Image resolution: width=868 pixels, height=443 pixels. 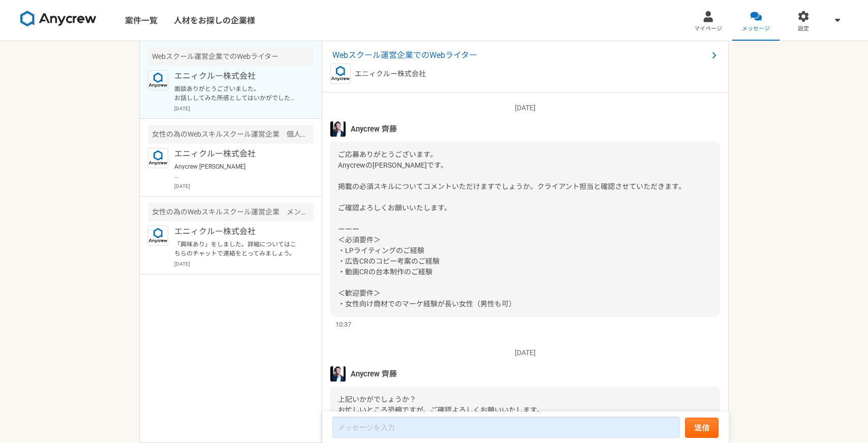 I want to click on span: 10:37, so click(x=343, y=324).